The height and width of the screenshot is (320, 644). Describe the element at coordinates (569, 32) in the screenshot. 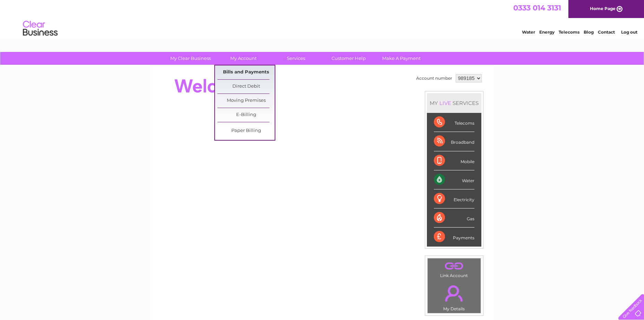

I see `a: Telecoms` at that location.